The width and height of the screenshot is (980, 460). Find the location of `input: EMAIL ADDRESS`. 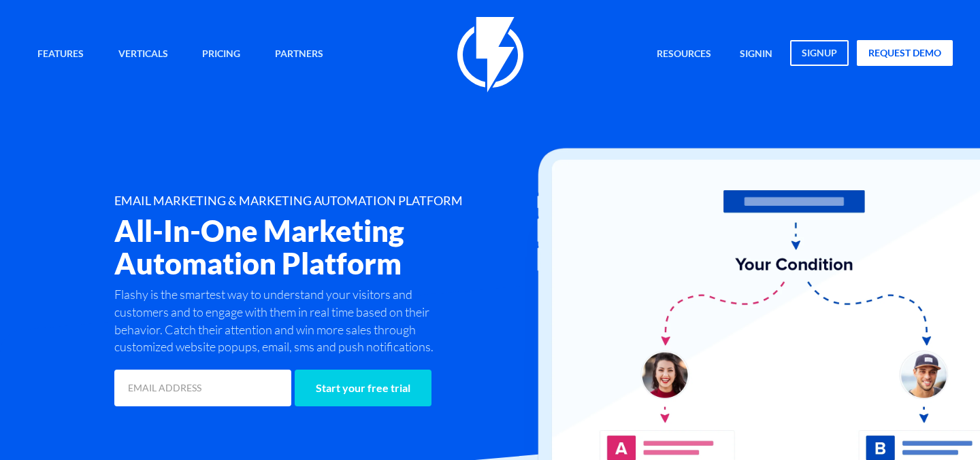

input: EMAIL ADDRESS is located at coordinates (203, 389).